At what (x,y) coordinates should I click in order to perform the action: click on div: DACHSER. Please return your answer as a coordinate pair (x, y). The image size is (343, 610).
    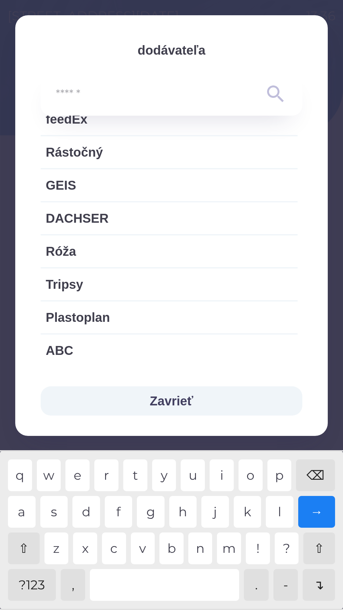
    Looking at the image, I should click on (169, 218).